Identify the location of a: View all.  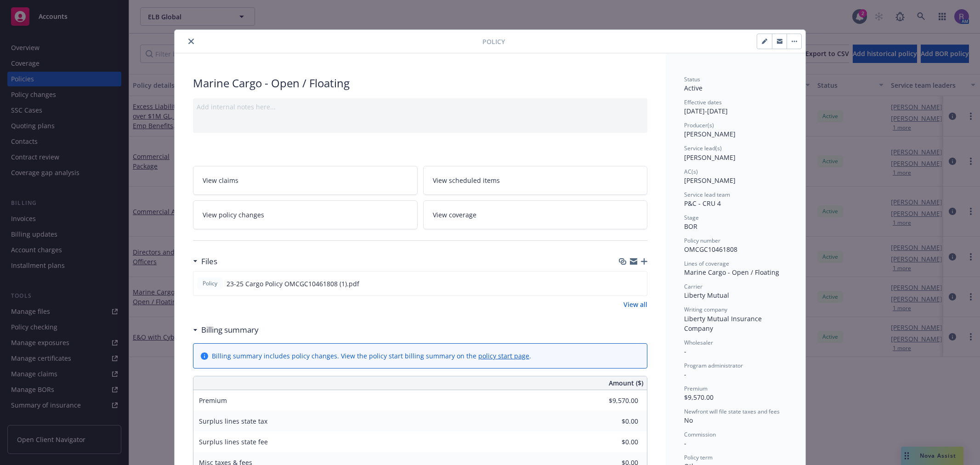
(636, 304).